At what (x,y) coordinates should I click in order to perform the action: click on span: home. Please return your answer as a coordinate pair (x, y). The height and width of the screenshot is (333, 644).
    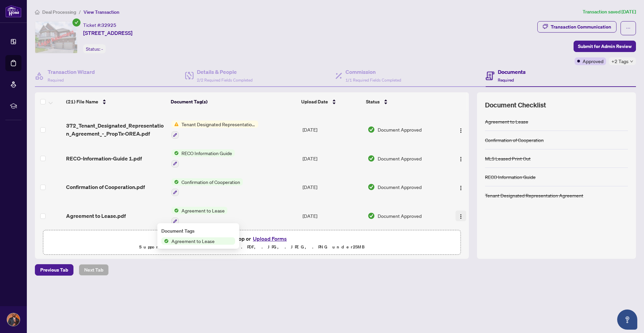
    Looking at the image, I should click on (37, 12).